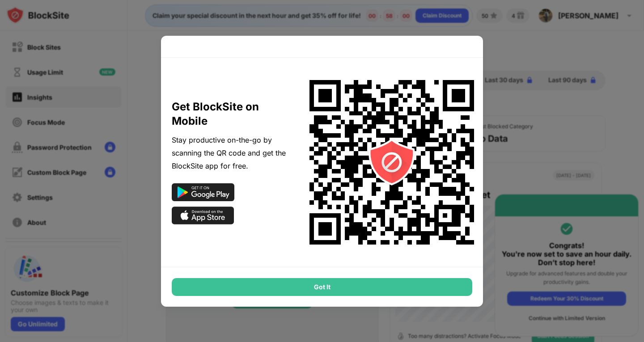 This screenshot has height=342, width=644. What do you see at coordinates (203, 216) in the screenshot?
I see `img: app-store-black.svg` at bounding box center [203, 216].